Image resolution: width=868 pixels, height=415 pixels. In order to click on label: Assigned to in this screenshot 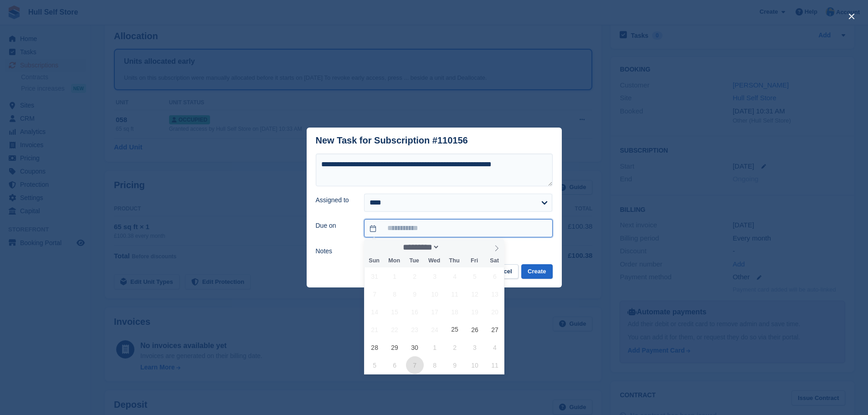, I will do `click(334, 200)`.